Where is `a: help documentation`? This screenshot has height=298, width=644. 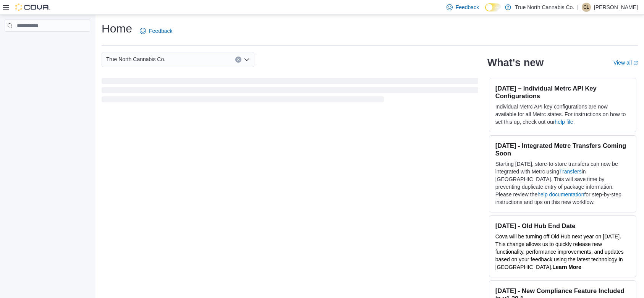 a: help documentation is located at coordinates (561, 195).